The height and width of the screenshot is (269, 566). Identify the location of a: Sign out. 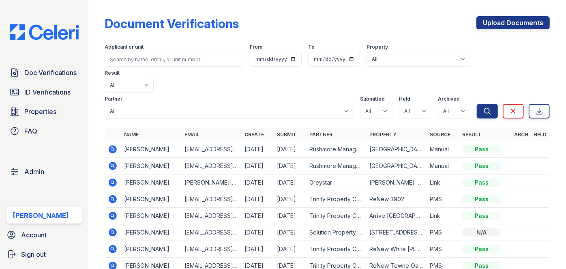
(44, 254).